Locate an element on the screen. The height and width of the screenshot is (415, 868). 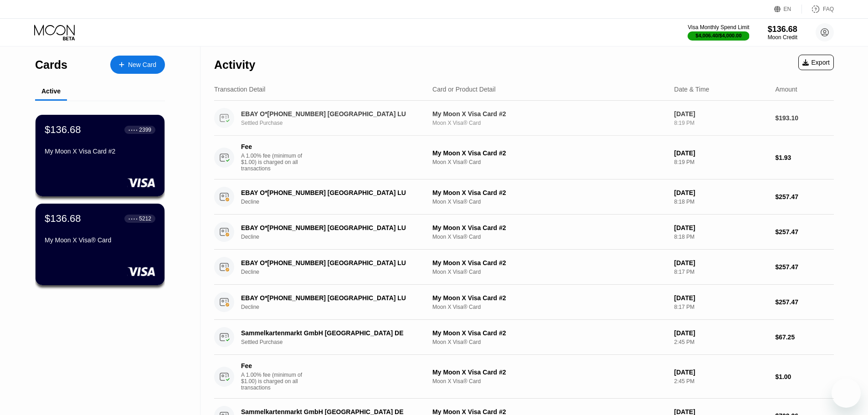
div: Moon Credit is located at coordinates (782, 37).